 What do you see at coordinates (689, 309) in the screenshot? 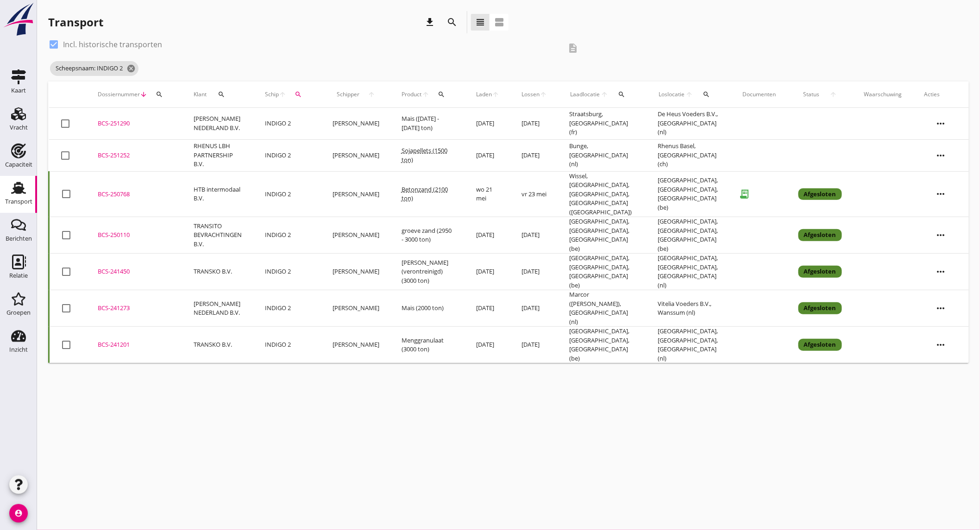
I see `td: Vitelia Voeders B.V., Wanssum (nl)` at bounding box center [689, 309].